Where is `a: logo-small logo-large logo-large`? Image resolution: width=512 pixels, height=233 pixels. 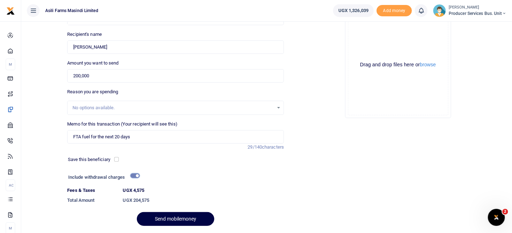
a: logo-small logo-large logo-large is located at coordinates (11, 10).